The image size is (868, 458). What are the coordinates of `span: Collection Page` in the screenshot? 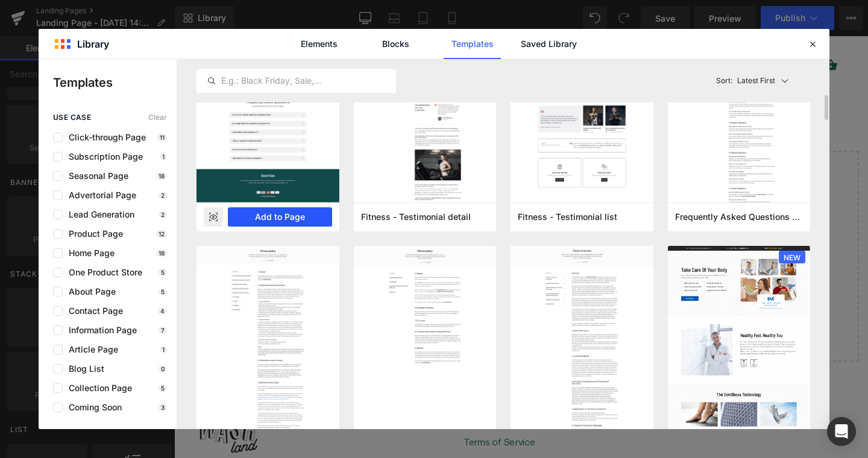 It's located at (97, 388).